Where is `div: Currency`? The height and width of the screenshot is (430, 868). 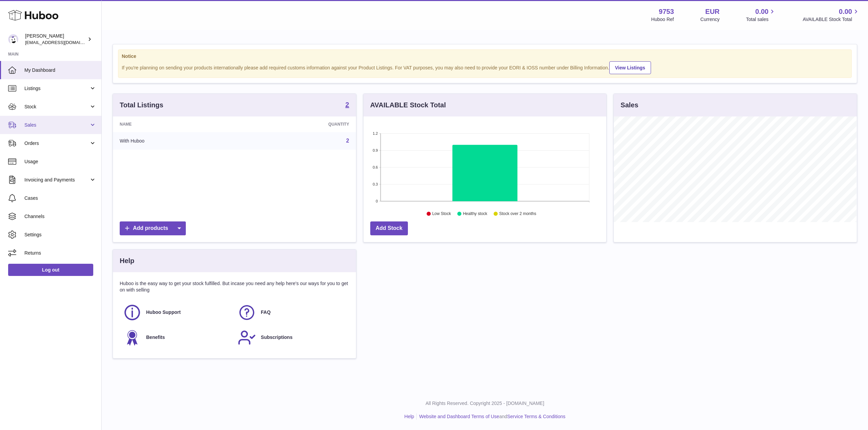 div: Currency is located at coordinates (709, 19).